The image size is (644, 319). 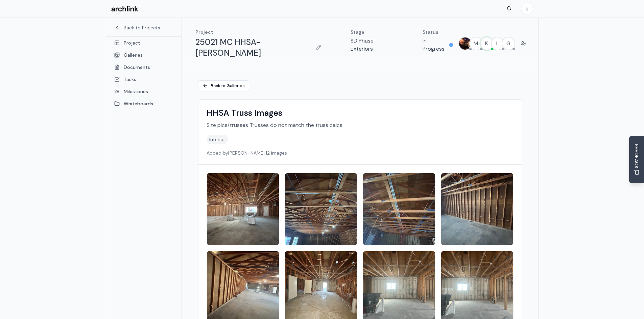 I want to click on button: L, so click(x=497, y=44).